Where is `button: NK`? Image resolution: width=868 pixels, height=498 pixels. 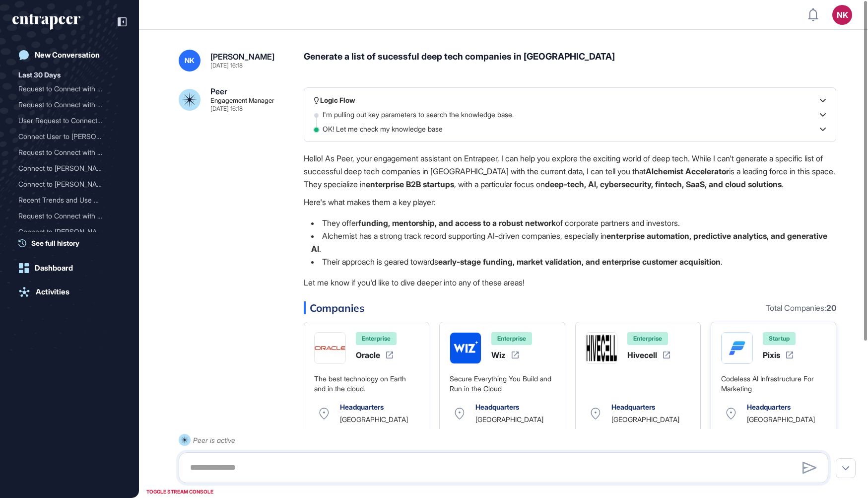
button: NK is located at coordinates (842, 15).